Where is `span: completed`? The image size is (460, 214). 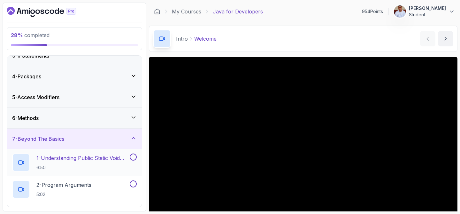
span: completed is located at coordinates (30, 35).